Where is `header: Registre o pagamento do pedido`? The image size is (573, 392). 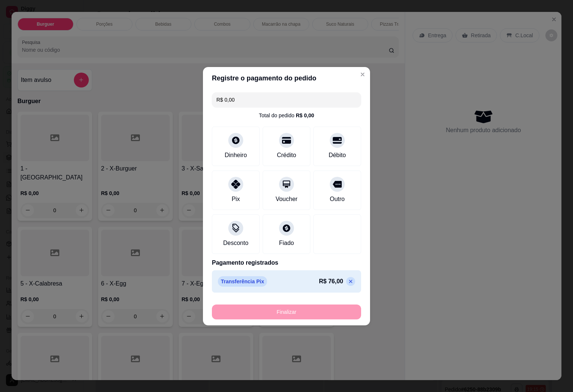 header: Registre o pagamento do pedido is located at coordinates (287, 79).